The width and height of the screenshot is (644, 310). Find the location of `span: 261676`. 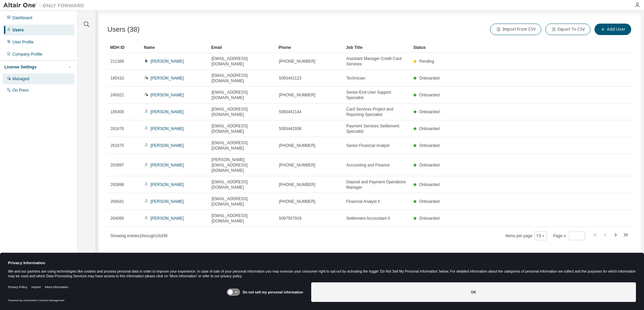

span: 261676 is located at coordinates (117, 129).